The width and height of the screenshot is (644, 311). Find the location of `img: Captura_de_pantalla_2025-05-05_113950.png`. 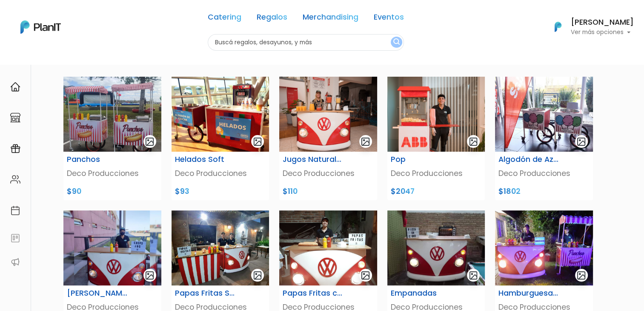

img: Captura_de_pantalla_2025-05-05_113950.png is located at coordinates (112, 114).